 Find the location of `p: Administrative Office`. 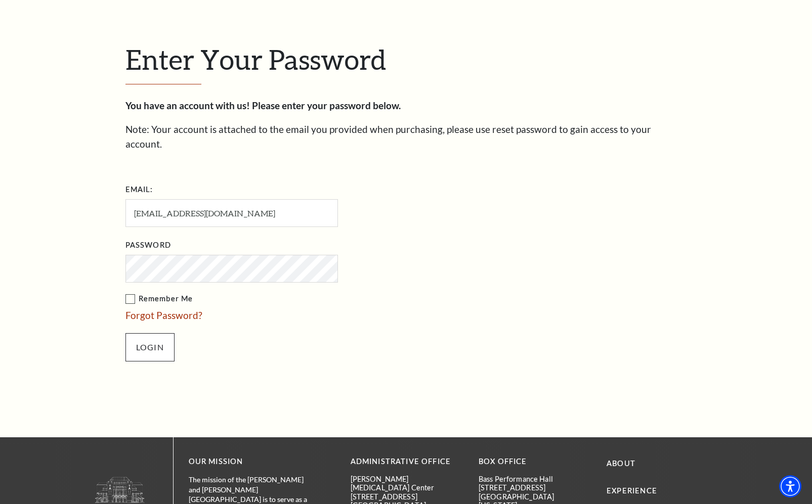

p: Administrative Office is located at coordinates (407, 461).